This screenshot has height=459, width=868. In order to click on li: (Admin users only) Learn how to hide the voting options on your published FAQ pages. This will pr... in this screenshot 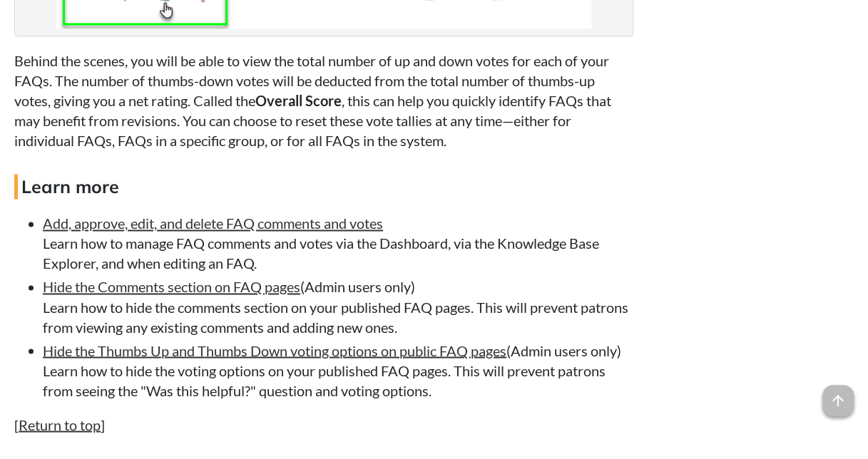, I will do `click(338, 369)`.